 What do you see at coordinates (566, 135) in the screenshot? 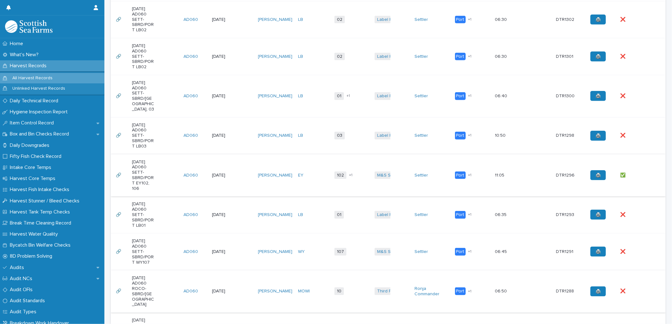
I see `p: DTR1298` at bounding box center [566, 135].